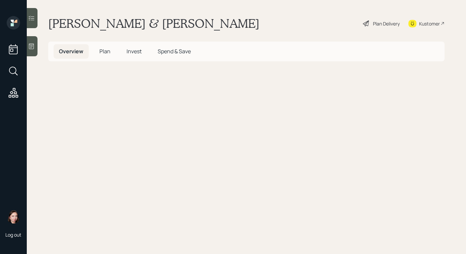  What do you see at coordinates (134, 51) in the screenshot?
I see `span: Invest` at bounding box center [134, 51].